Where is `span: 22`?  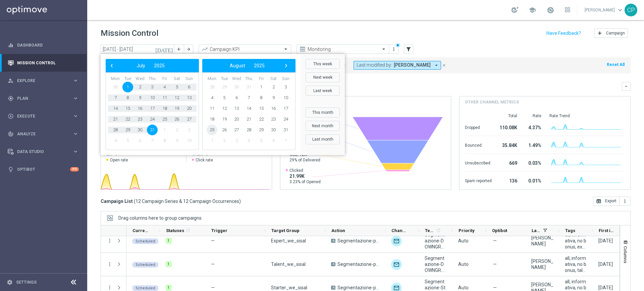 span: 22 is located at coordinates (127, 119).